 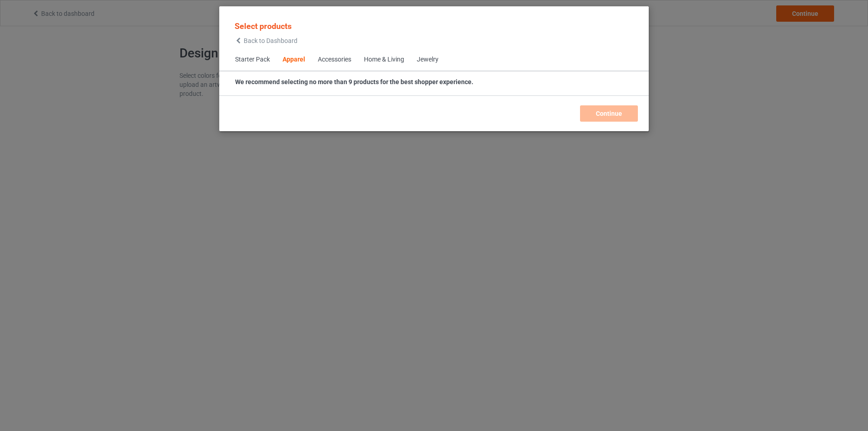 What do you see at coordinates (428, 59) in the screenshot?
I see `div: Jewelry` at bounding box center [428, 59].